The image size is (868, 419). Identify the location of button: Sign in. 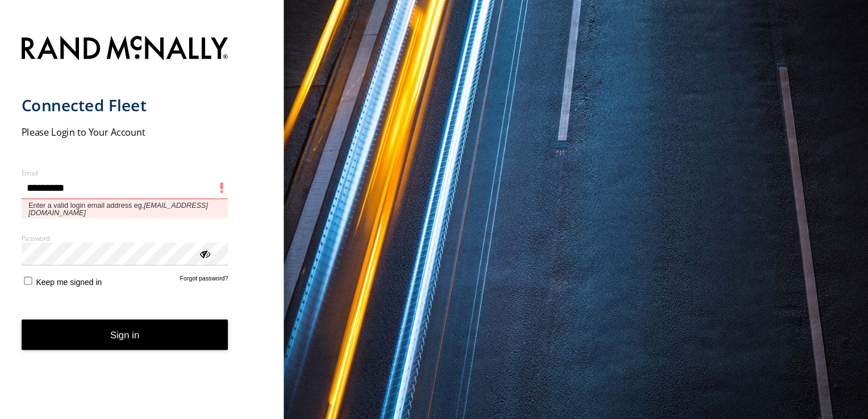
(127, 323).